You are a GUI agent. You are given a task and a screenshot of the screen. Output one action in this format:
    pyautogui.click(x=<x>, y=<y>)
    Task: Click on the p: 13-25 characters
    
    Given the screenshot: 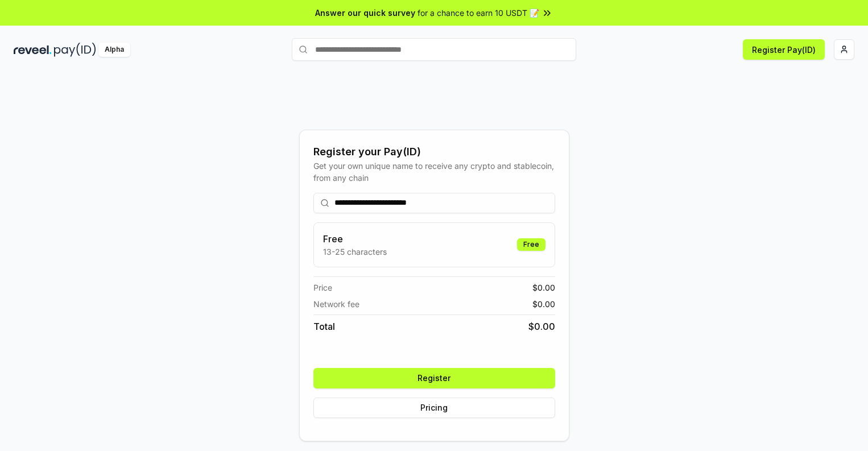 What is the action you would take?
    pyautogui.click(x=355, y=251)
    